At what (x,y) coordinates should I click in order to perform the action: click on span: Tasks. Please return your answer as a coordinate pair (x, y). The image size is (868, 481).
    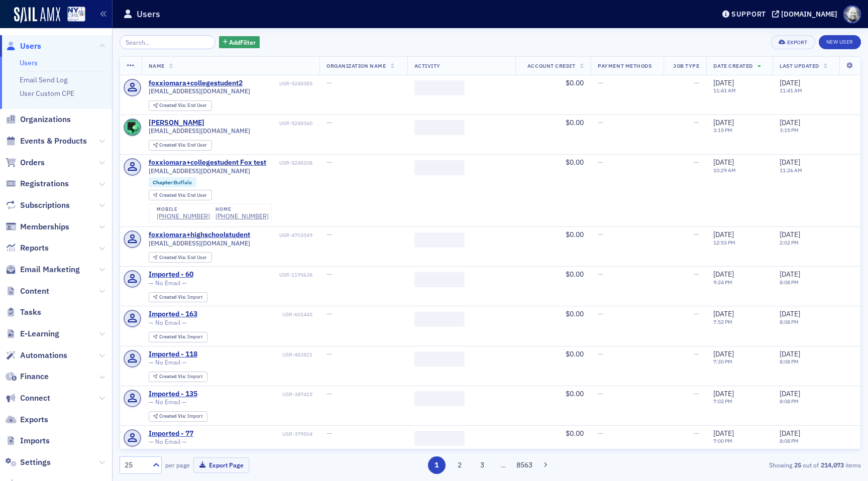
    Looking at the image, I should click on (30, 312).